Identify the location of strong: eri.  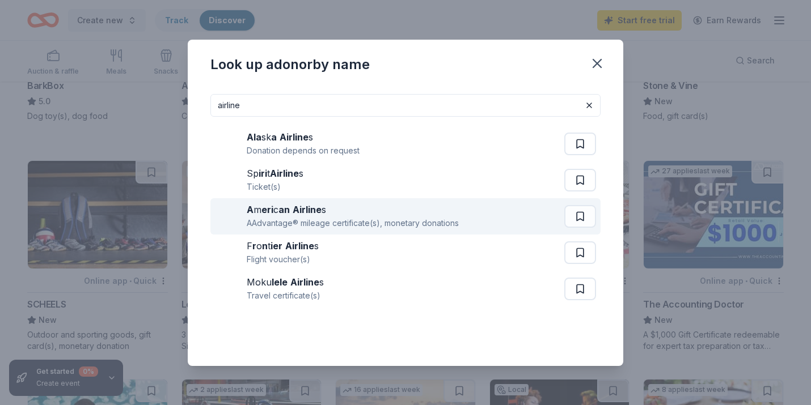
(267, 210).